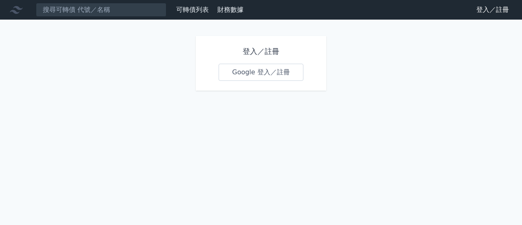  Describe the element at coordinates (493, 10) in the screenshot. I see `a: 登入／註冊` at that location.